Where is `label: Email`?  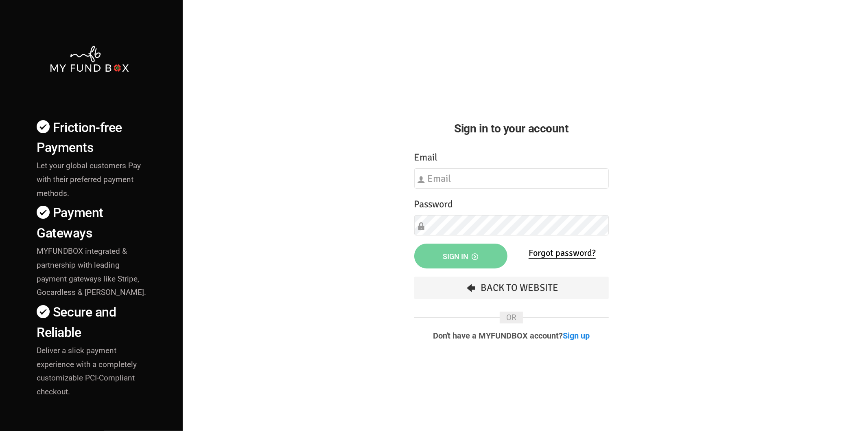 label: Email is located at coordinates (426, 157).